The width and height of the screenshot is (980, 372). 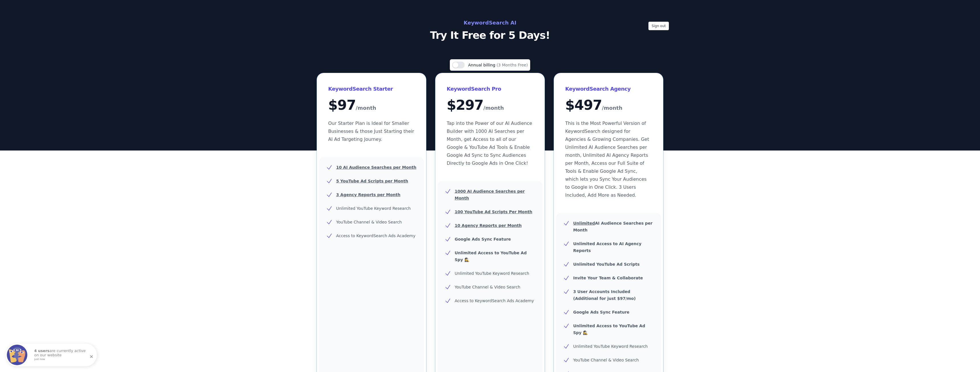 I want to click on u: 3 Agency Reports per Month, so click(x=368, y=195).